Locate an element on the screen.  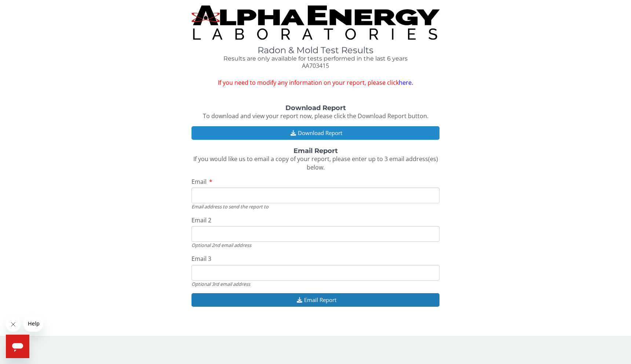
button: Email Report is located at coordinates (316, 300).